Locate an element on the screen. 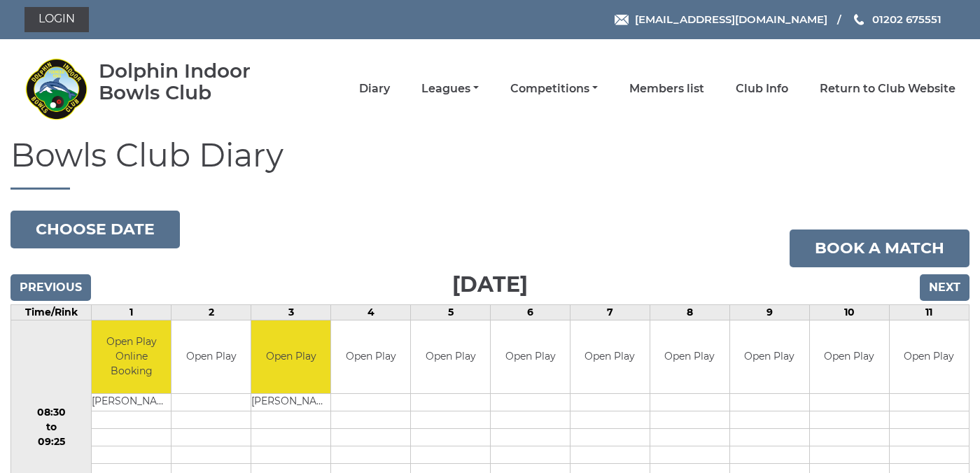  a: Club Info is located at coordinates (762, 89).